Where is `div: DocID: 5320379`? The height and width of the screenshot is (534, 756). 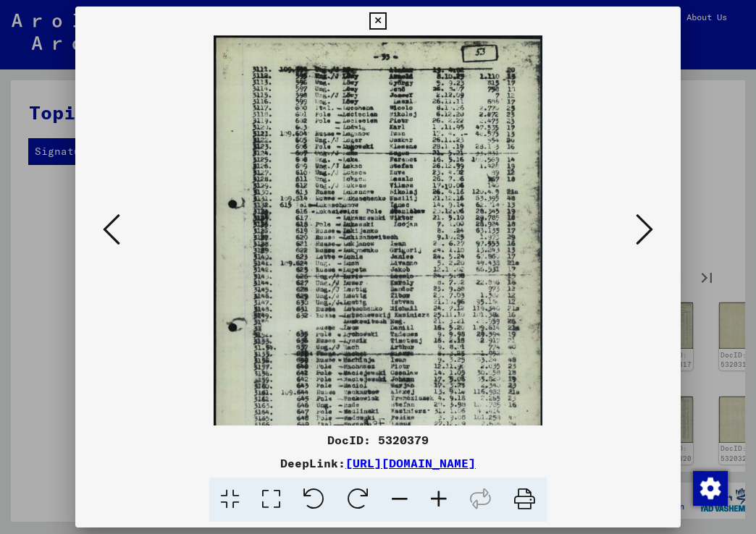 div: DocID: 5320379 is located at coordinates (377, 440).